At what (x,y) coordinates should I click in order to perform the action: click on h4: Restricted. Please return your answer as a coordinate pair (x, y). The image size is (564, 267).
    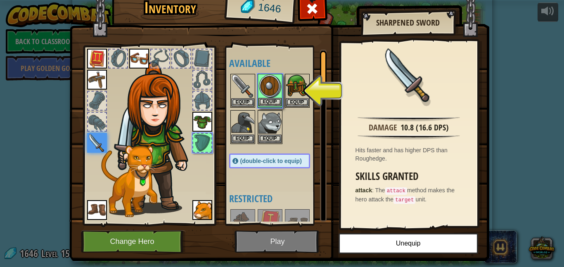
    Looking at the image, I should click on (278, 198).